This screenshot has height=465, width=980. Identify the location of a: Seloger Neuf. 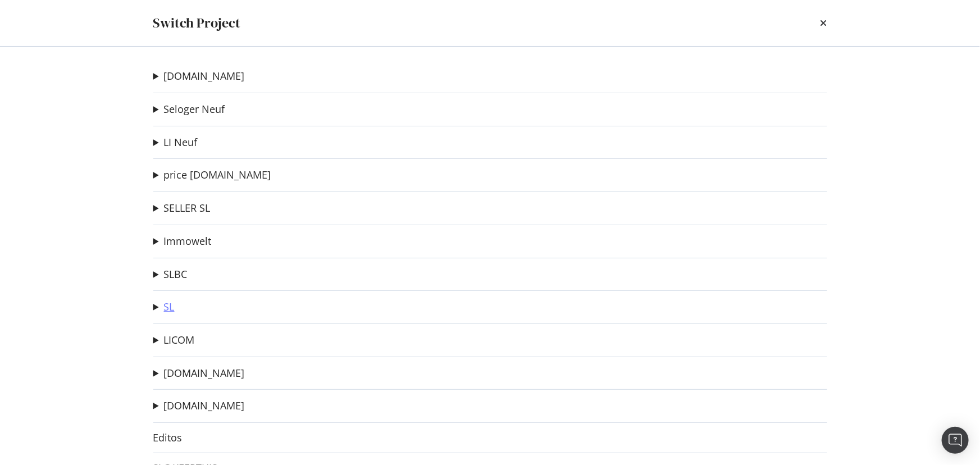
(194, 109).